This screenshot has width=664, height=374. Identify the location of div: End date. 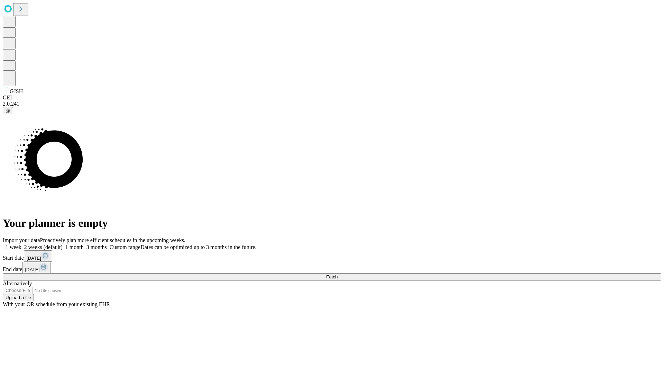
(332, 267).